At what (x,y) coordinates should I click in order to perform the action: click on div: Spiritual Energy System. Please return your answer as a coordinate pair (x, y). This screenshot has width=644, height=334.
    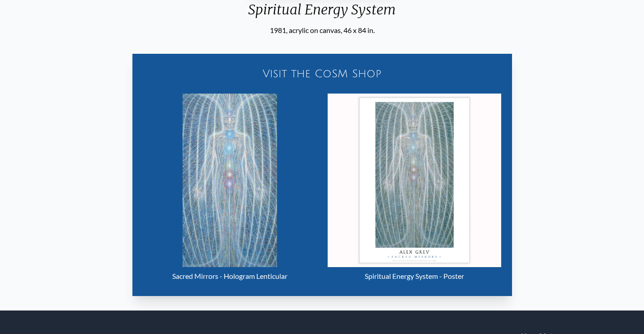
    Looking at the image, I should click on (322, 13).